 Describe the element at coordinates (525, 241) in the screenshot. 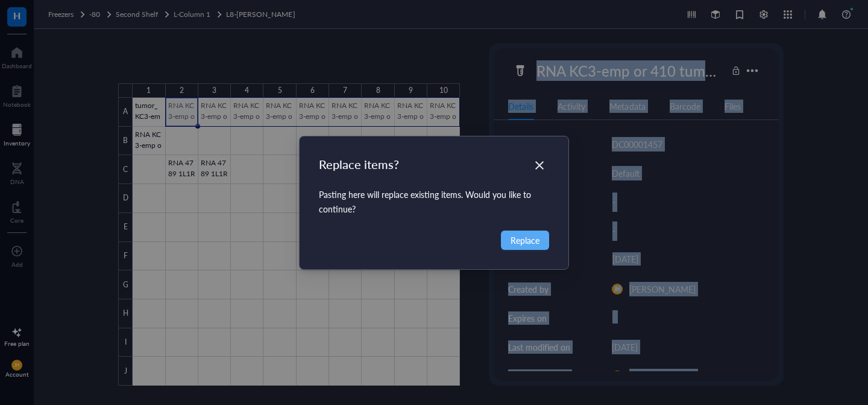

I see `button: Replace` at that location.